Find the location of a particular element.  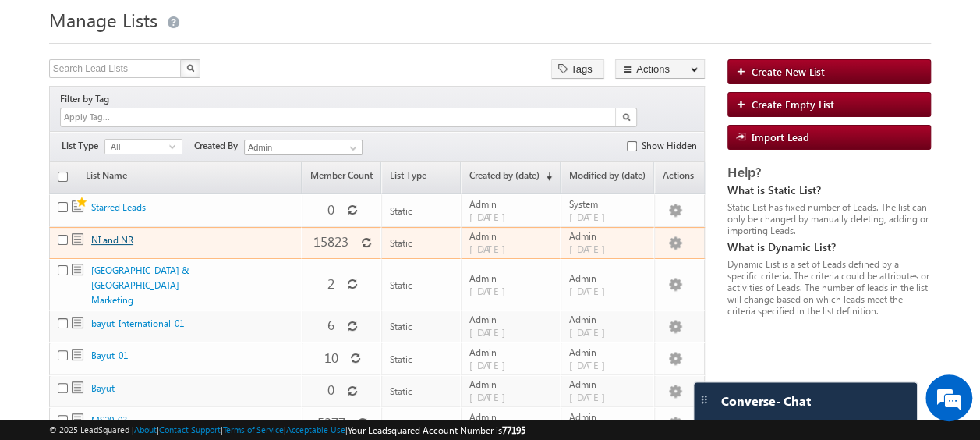

a: Bayut_01 is located at coordinates (110, 355).